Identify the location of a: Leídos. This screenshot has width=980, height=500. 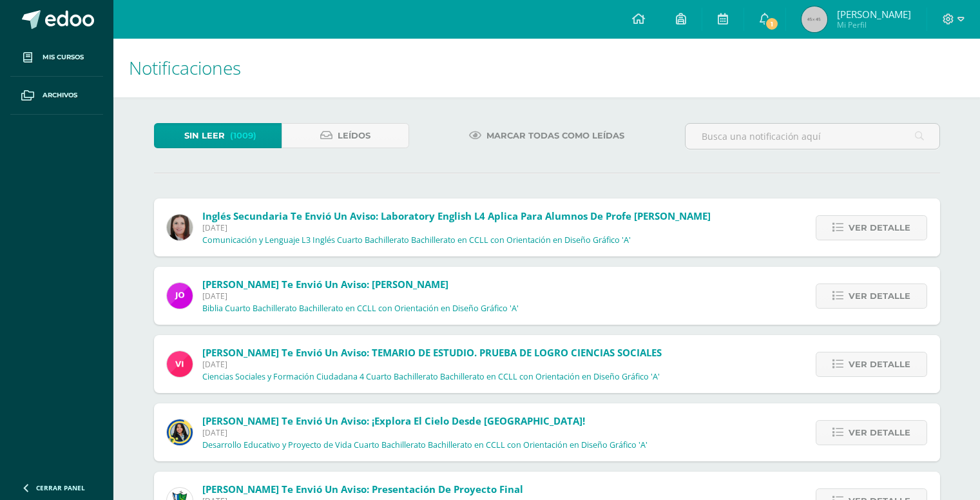
(345, 136).